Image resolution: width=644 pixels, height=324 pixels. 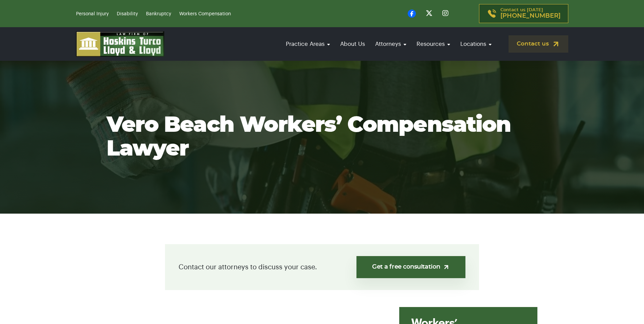 What do you see at coordinates (127, 14) in the screenshot?
I see `a: Disability` at bounding box center [127, 14].